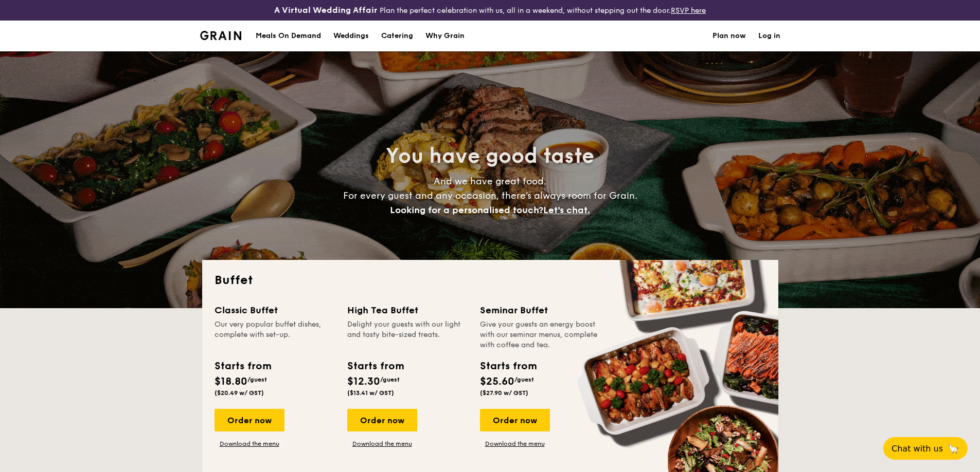 This screenshot has width=980, height=472. I want to click on div: Weddings, so click(351, 36).